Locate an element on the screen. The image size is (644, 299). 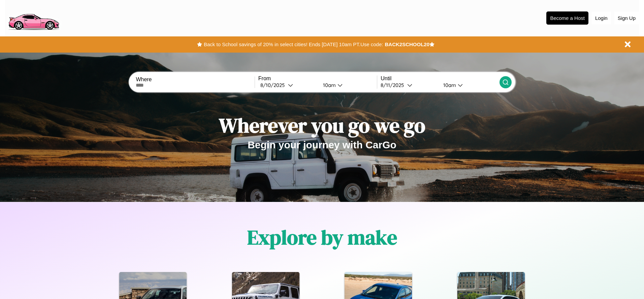
label: Where is located at coordinates (195, 79).